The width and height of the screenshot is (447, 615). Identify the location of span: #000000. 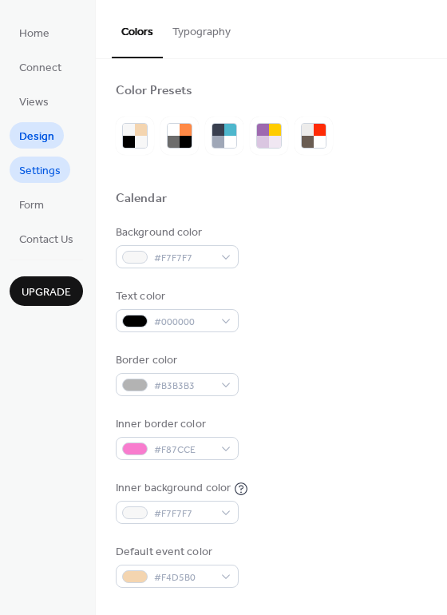
(184, 322).